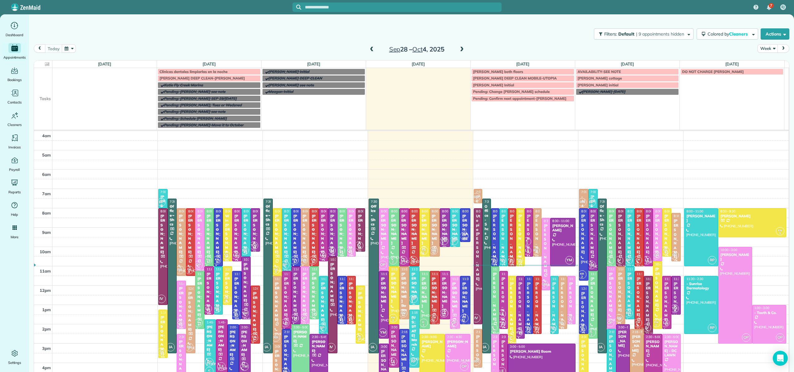 Image resolution: width=794 pixels, height=372 pixels. Describe the element at coordinates (590, 211) in the screenshot. I see `span: 8:00 - 11:45` at that location.